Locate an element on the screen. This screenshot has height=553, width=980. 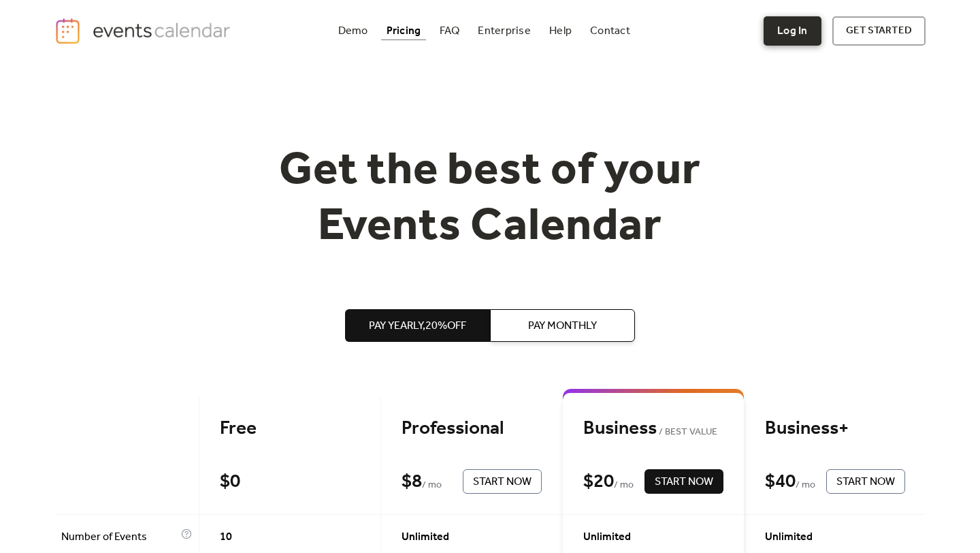
a: home is located at coordinates (144, 31).